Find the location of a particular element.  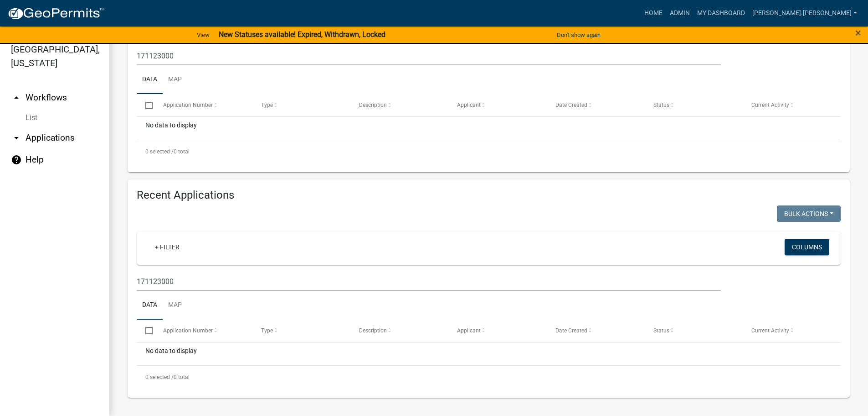

a: View is located at coordinates (203, 35).